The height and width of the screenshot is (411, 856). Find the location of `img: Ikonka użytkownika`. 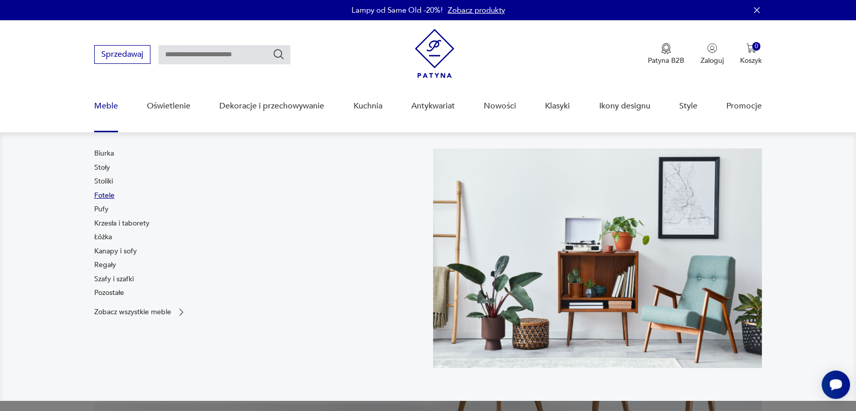

img: Ikonka użytkownika is located at coordinates (713, 48).